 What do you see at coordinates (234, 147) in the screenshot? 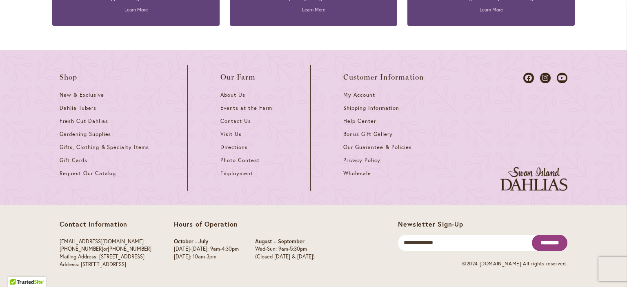
I see `span: Directions` at bounding box center [234, 147].